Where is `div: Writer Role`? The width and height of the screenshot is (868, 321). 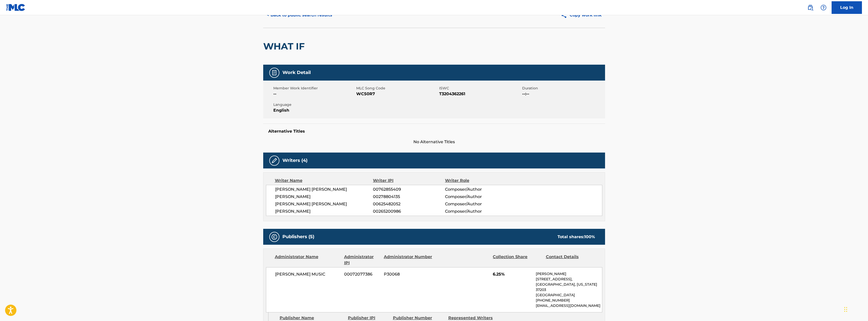
div: Writer Role is located at coordinates (478, 181).